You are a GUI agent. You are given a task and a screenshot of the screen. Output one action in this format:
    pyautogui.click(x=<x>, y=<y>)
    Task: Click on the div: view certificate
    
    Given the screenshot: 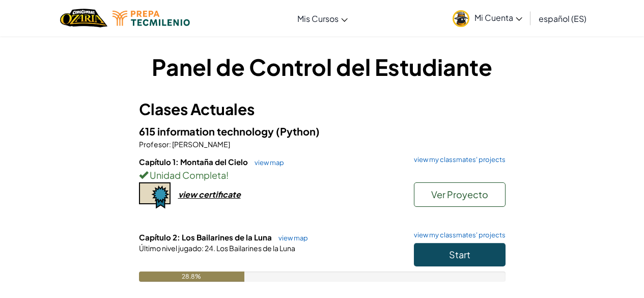 What is the action you would take?
    pyautogui.click(x=209, y=194)
    